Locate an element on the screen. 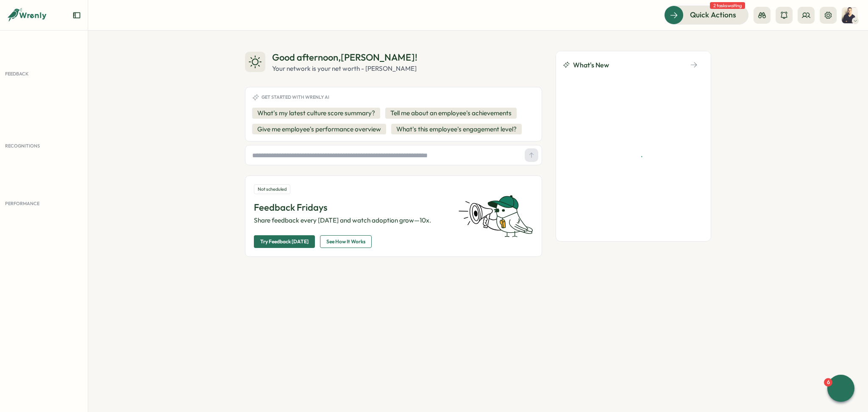  span: 2 tasks waiting is located at coordinates (727, 6).